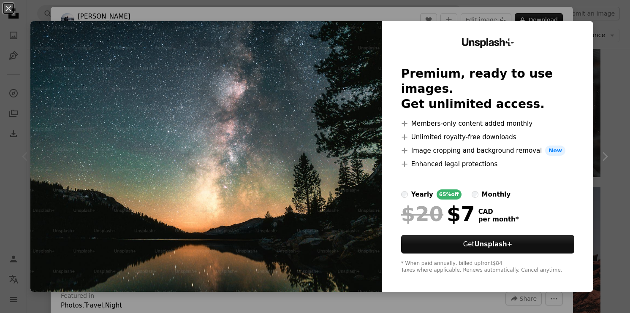 The height and width of the screenshot is (313, 630). Describe the element at coordinates (422, 195) in the screenshot. I see `div: yearly` at that location.